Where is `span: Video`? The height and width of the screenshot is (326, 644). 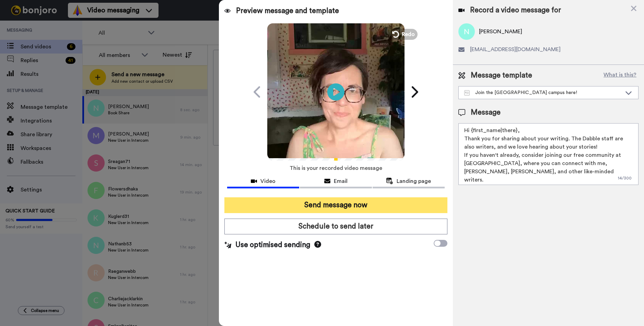
span: Video is located at coordinates (268, 181).